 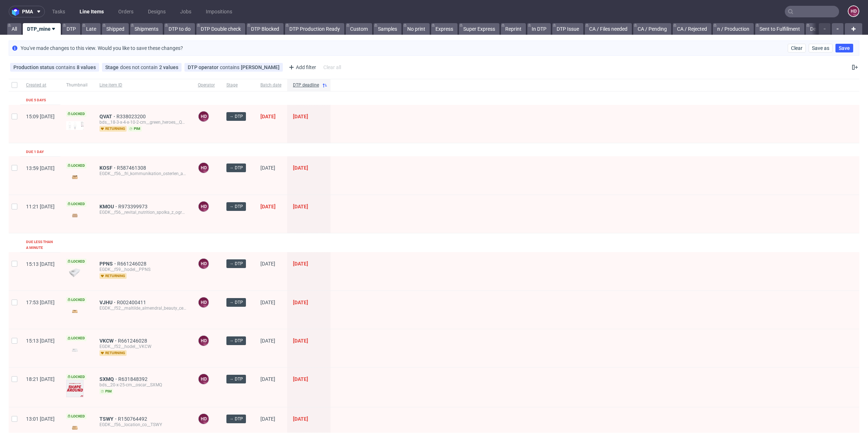 I want to click on a: SXMQ, so click(x=109, y=379).